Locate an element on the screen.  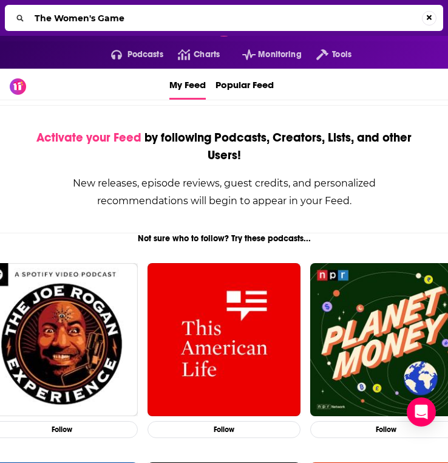
input: Search... is located at coordinates (226, 18).